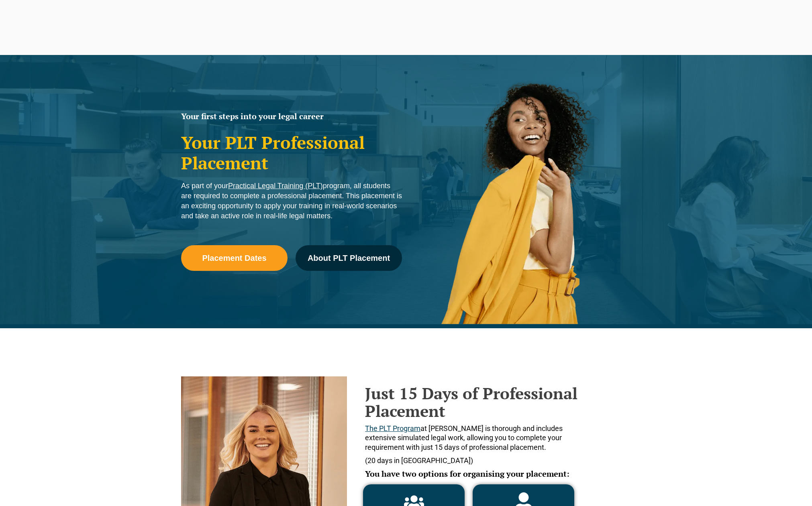 The width and height of the screenshot is (812, 506). Describe the element at coordinates (291, 201) in the screenshot. I see `span: As part of your program, all students are required to complete a professional placement. This pla...` at that location.